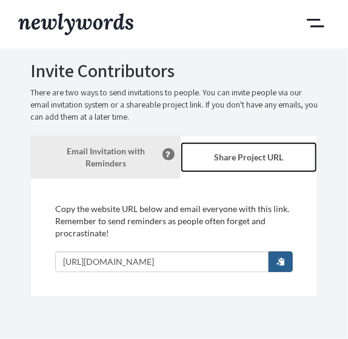 This screenshot has width=348, height=339. What do you see at coordinates (106, 157) in the screenshot?
I see `strong: Email Invitation with Reminders` at bounding box center [106, 157].